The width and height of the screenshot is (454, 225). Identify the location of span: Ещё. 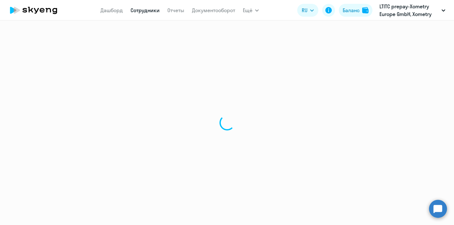
(248, 10).